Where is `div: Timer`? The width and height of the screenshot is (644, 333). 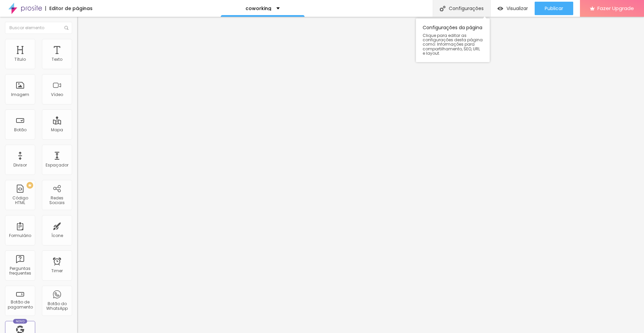 div: Timer is located at coordinates (57, 271).